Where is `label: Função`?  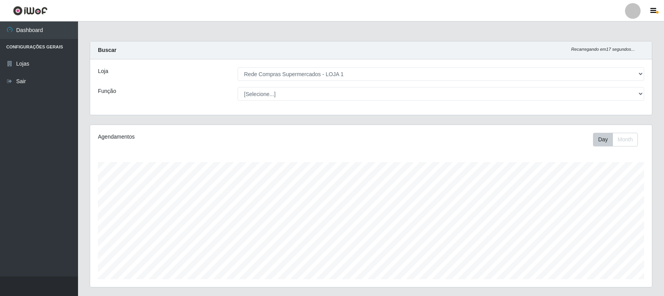
label: Função is located at coordinates (107, 91).